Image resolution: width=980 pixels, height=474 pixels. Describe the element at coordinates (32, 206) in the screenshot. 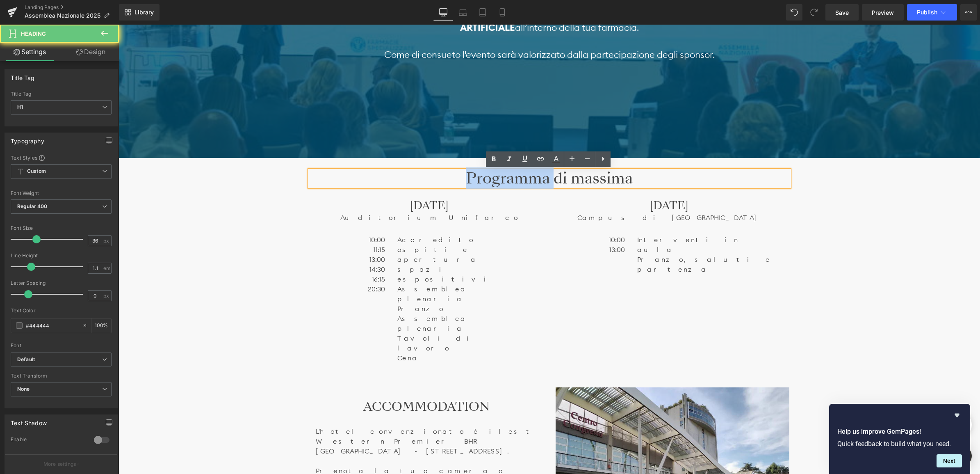

I see `b: Regular 400` at that location.